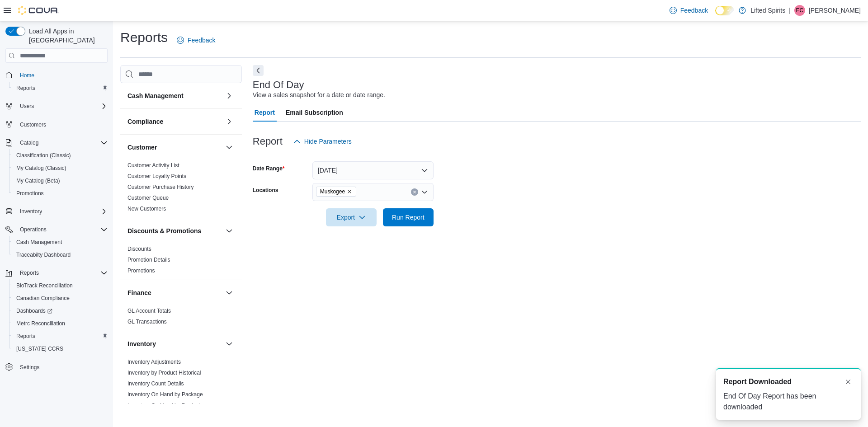 The height and width of the screenshot is (427, 868). I want to click on h3: Compliance, so click(145, 121).